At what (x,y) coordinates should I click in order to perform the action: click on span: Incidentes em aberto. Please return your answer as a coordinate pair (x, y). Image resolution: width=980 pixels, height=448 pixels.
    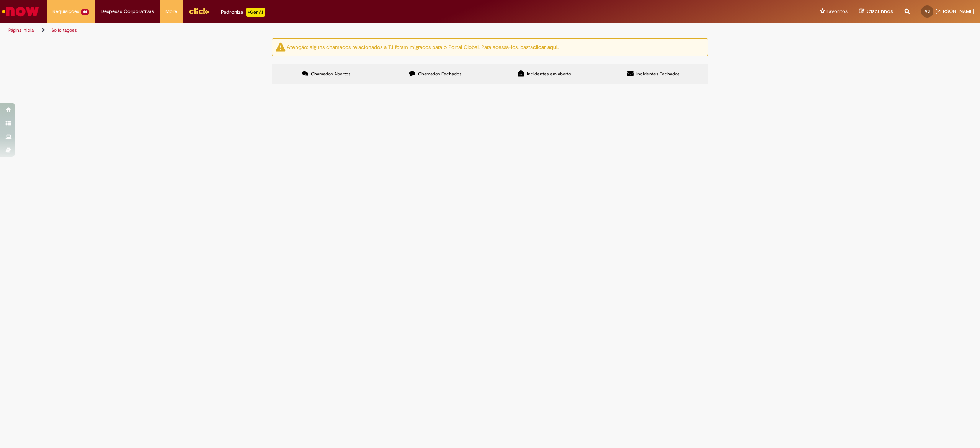
    Looking at the image, I should click on (548, 74).